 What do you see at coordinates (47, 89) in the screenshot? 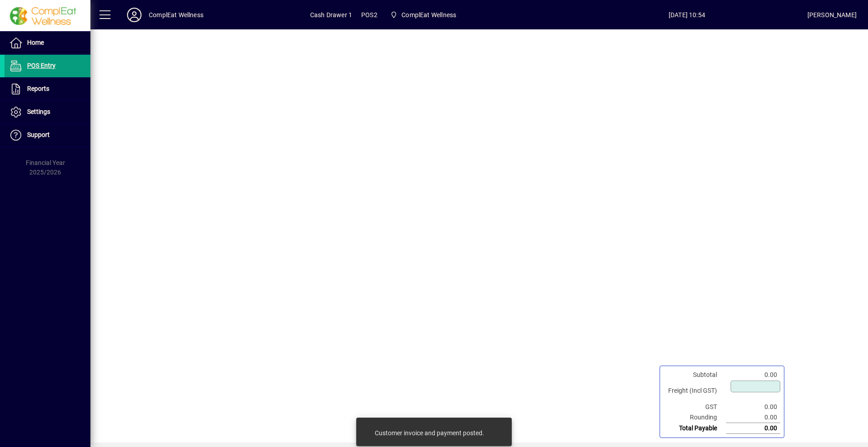
I see `a: Reports` at bounding box center [47, 89].